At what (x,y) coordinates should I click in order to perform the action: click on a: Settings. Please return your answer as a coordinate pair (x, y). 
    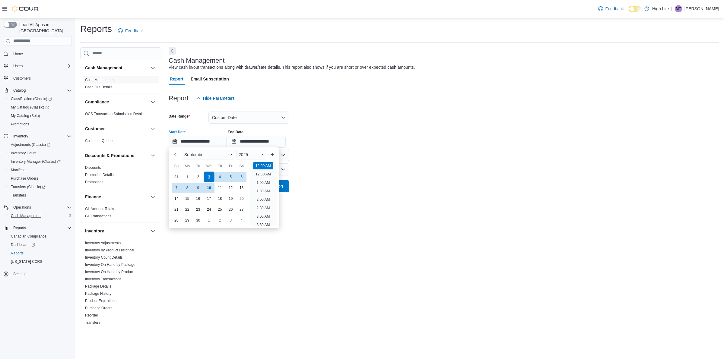
    Looking at the image, I should click on (20, 274).